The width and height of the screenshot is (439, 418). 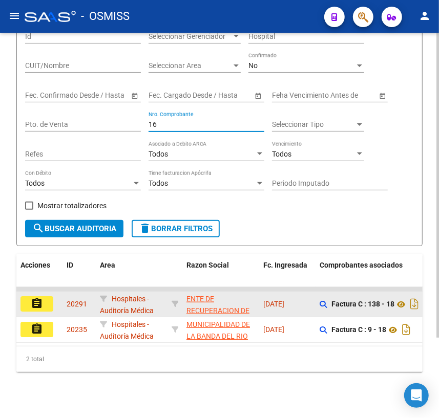 I want to click on datatable-header-cell: Area, so click(x=132, y=277).